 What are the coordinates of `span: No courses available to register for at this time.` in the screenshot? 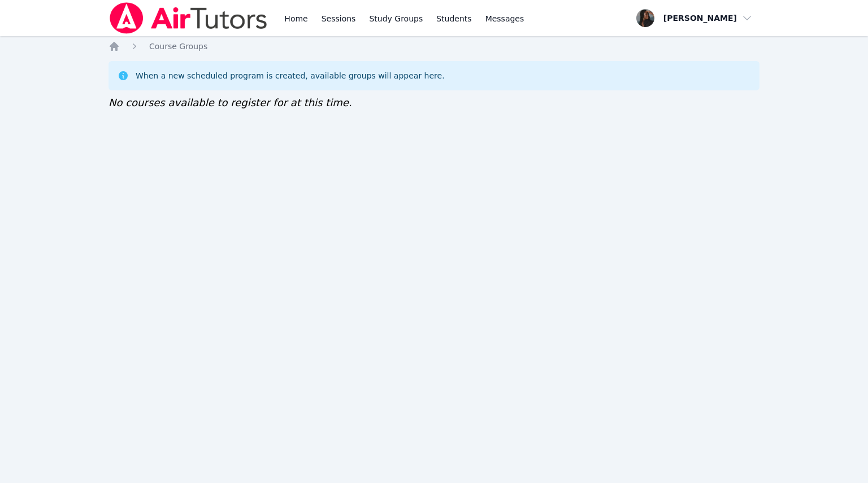 It's located at (230, 103).